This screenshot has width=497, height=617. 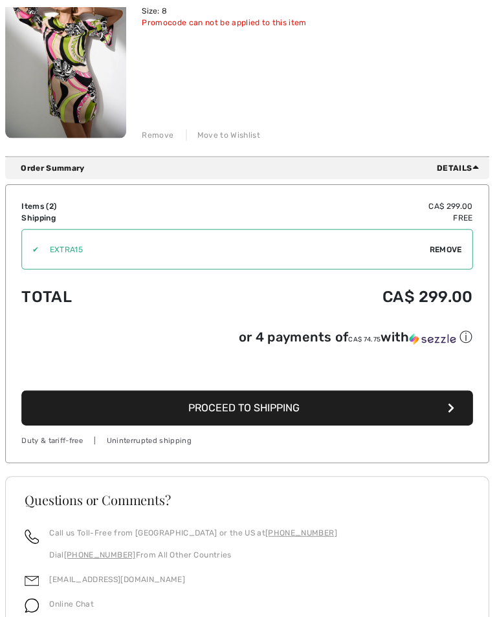 I want to click on p: Dial From All Other Countries, so click(x=195, y=552).